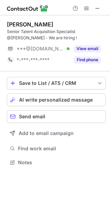  I want to click on button: save-profile-one-click, so click(57, 83).